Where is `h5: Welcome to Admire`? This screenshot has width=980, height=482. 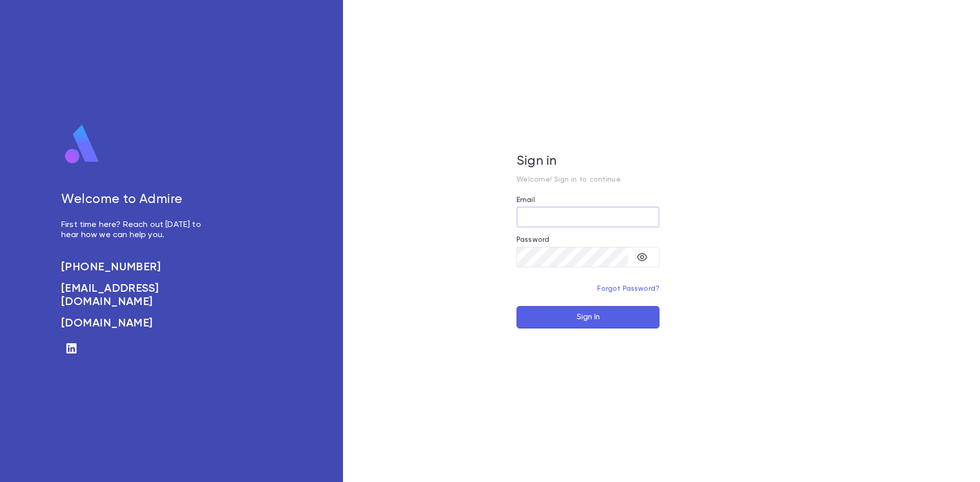 h5: Welcome to Admire is located at coordinates (137, 200).